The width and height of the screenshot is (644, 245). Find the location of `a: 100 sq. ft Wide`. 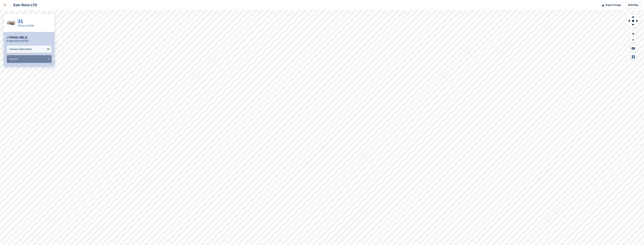

a: 100 sq. ft Wide is located at coordinates (26, 26).